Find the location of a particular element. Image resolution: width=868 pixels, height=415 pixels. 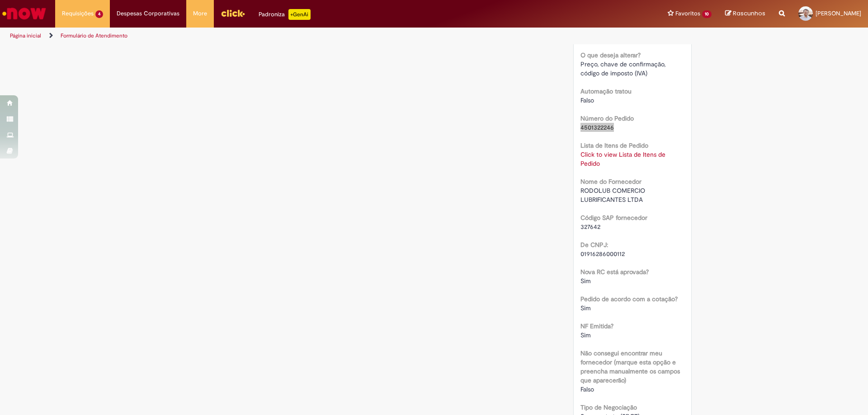

div: Padroniza is located at coordinates (284, 14).